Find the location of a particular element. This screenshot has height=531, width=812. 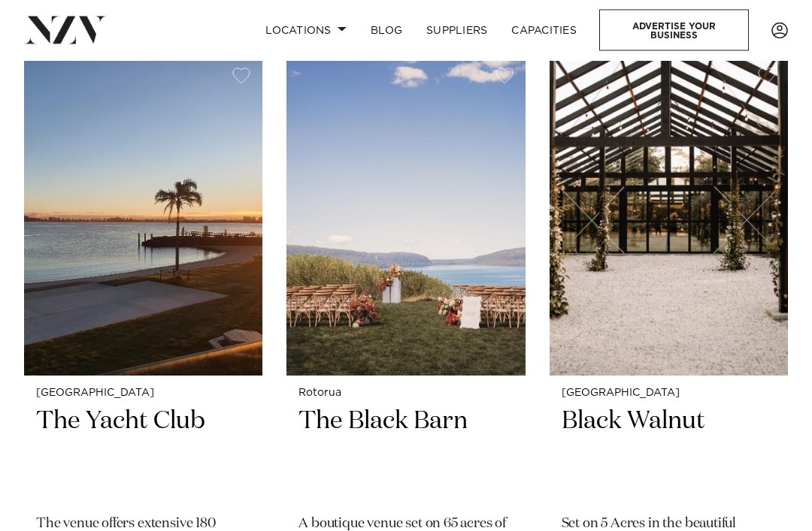

a: BLOG is located at coordinates (386, 30).